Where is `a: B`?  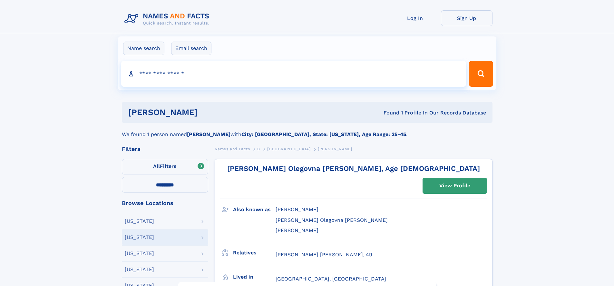 a: B is located at coordinates (258, 148).